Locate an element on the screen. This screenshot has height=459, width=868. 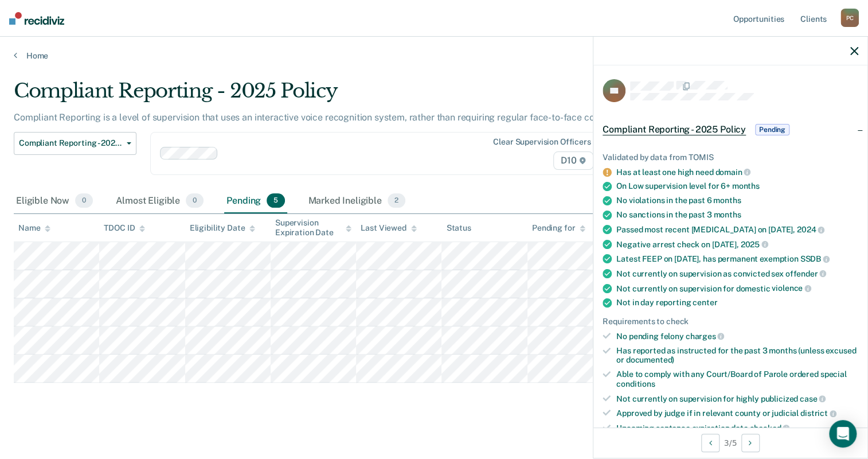
span: case is located at coordinates (812, 398).